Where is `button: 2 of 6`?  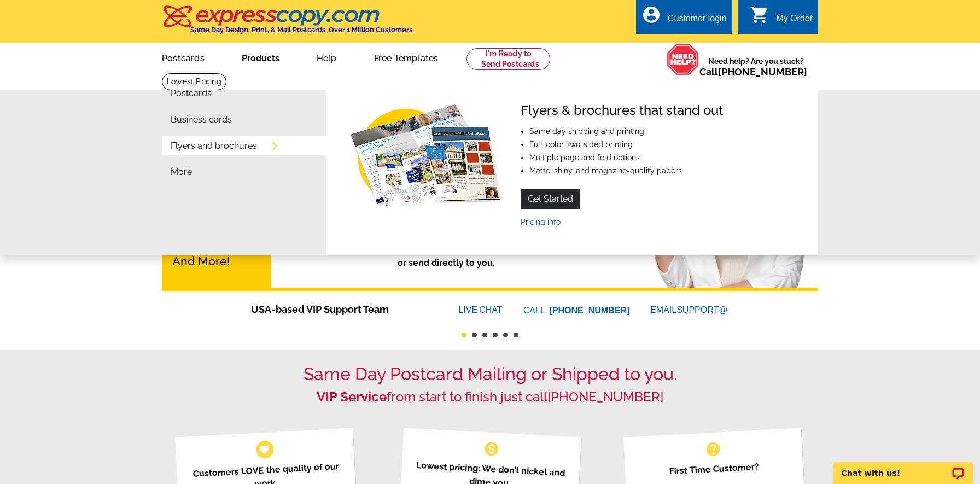 button: 2 of 6 is located at coordinates (474, 335).